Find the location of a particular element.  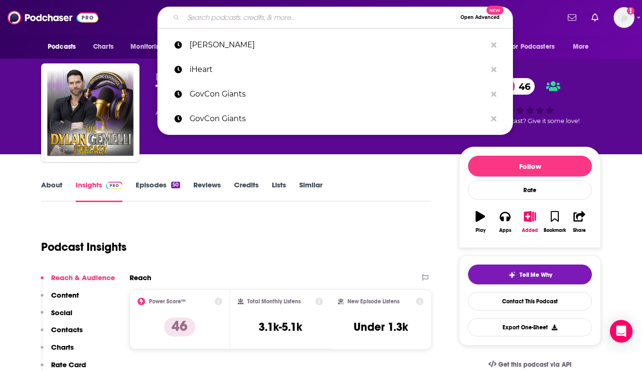

a: Episodes50 is located at coordinates (158, 191).